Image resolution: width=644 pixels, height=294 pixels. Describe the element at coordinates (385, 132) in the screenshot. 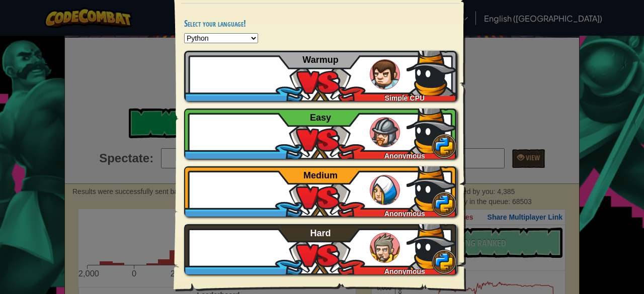

I see `img: humans_ladder_easy.png` at that location.